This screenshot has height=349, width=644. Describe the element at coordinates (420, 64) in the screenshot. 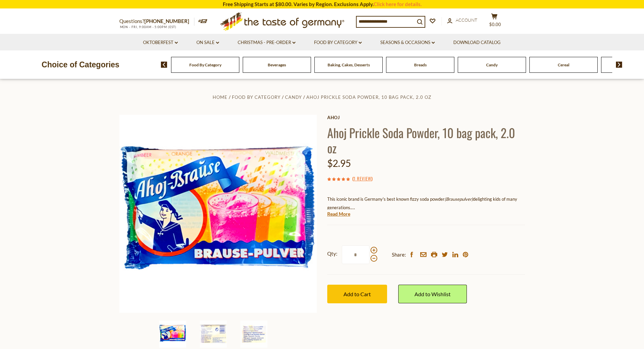

I see `a: Breads` at that location.